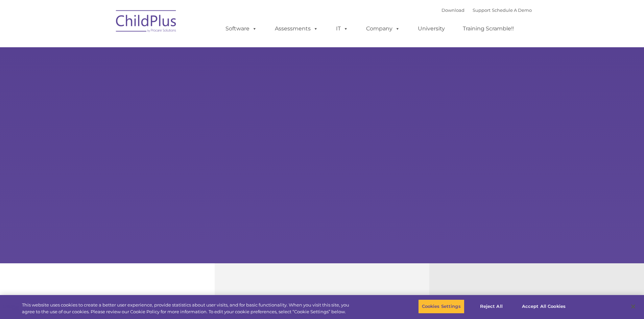  I want to click on button: Cookies Settings, so click(441, 307).